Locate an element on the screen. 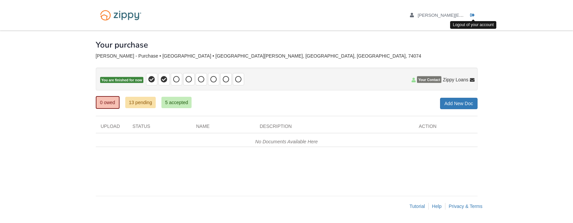  a: Log out is located at coordinates (474, 16).